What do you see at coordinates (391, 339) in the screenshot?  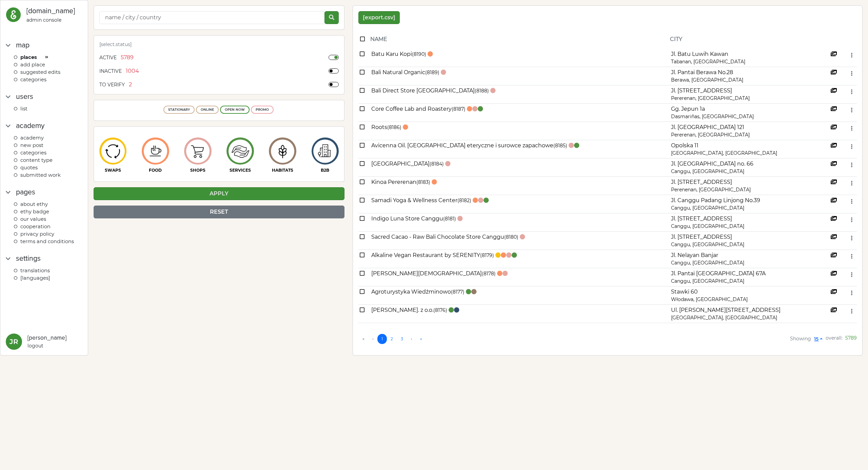 I see `a: 2` at bounding box center [391, 339].